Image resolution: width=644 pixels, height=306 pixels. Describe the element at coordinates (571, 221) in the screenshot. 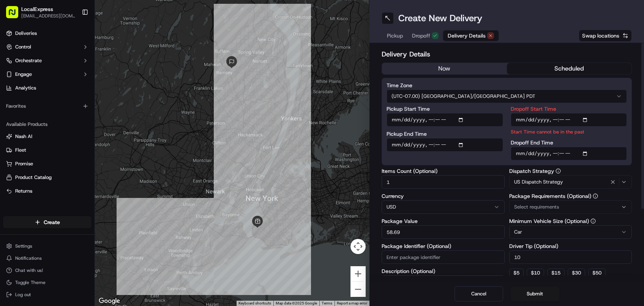

I see `label: Minimum Vehicle Size (Optional)` at that location.